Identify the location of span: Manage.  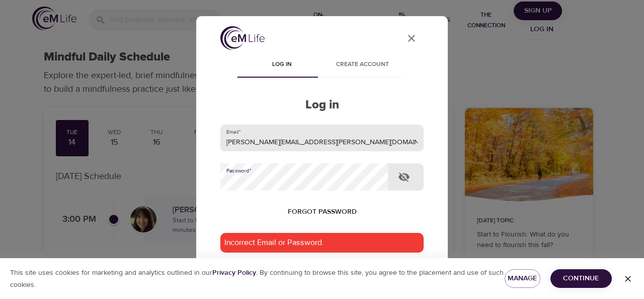
(523, 278).